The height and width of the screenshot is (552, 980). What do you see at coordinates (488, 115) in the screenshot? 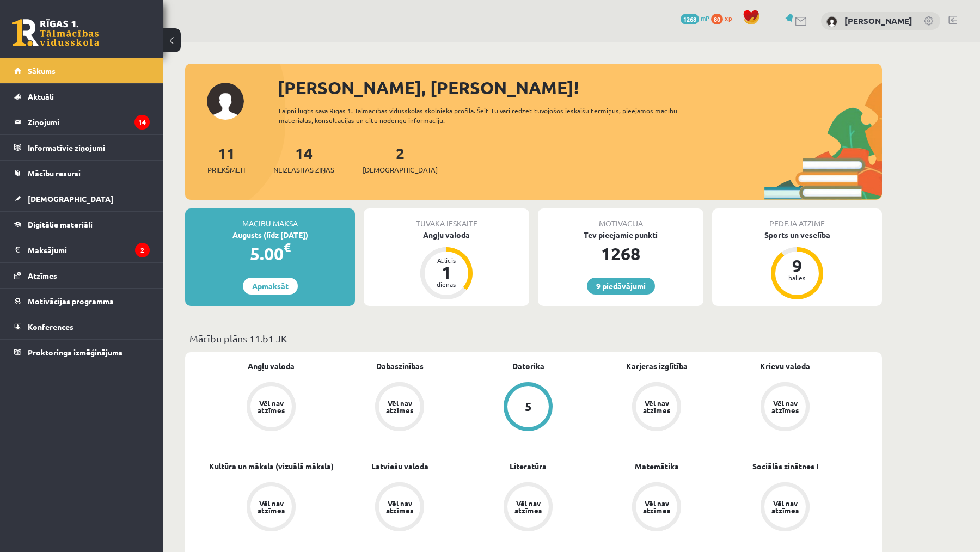
I see `div: Laipni lūgts savā Rīgas 1. Tālmācības vidusskolas skolnieka profilā. Šeit Tu vari redzēt tuvojošo...` at bounding box center [488, 115].